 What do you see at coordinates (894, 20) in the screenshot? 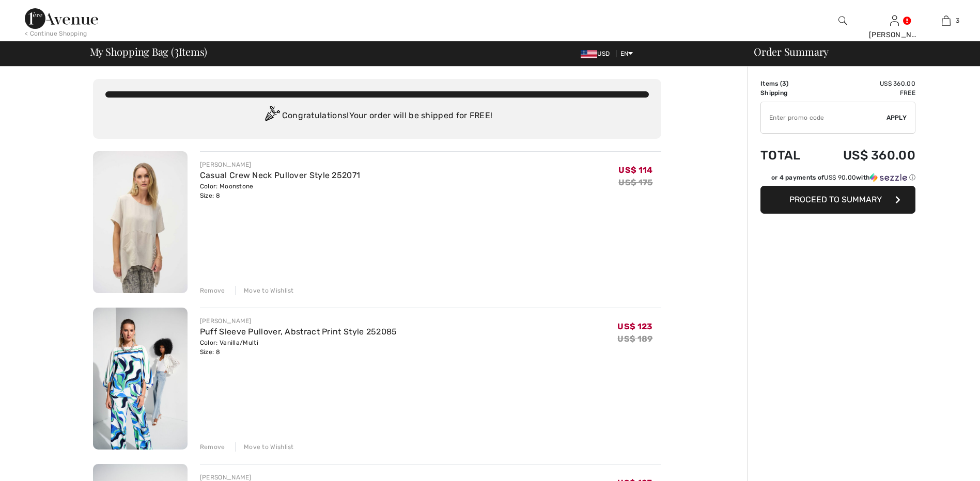
I see `a: Sign In` at bounding box center [894, 20].